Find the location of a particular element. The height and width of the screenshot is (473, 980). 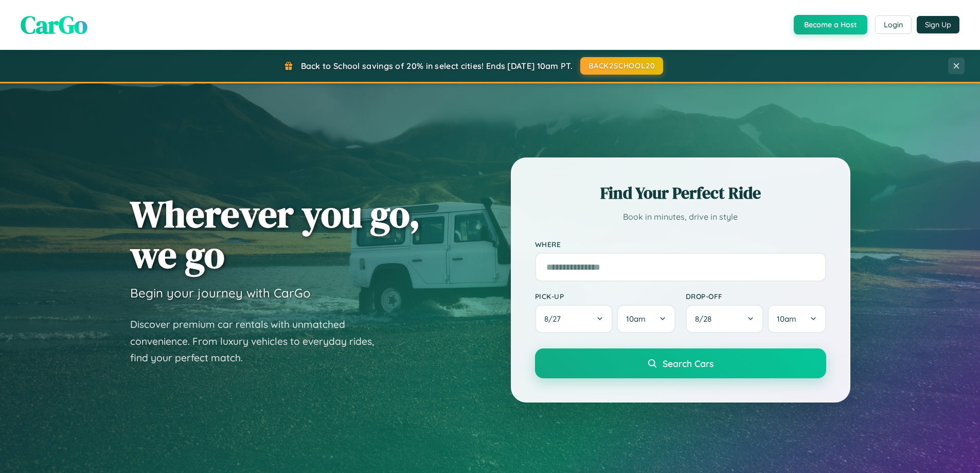

p: Book in minutes, drive in style is located at coordinates (681, 217).